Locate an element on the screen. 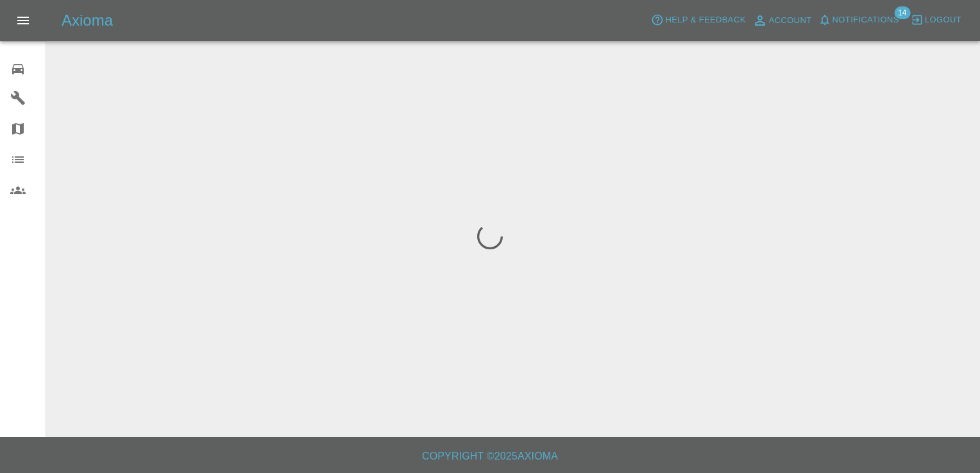 This screenshot has width=980, height=473. button: Notifications is located at coordinates (858, 20).